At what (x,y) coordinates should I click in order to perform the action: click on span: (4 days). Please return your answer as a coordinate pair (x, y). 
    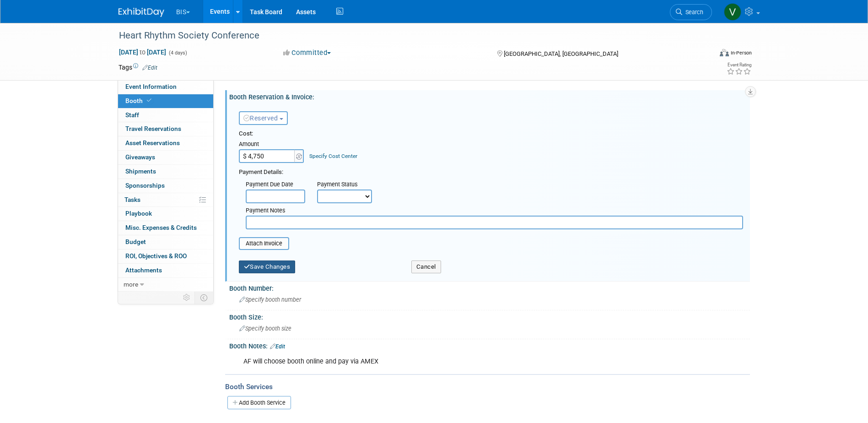
    Looking at the image, I should click on (178, 53).